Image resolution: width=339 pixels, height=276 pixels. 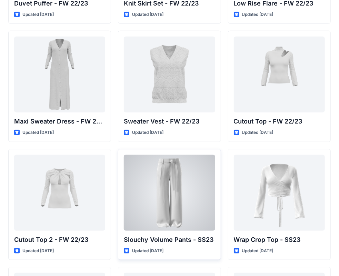 I want to click on a: Wrap Crop Top - SS23, so click(x=279, y=193).